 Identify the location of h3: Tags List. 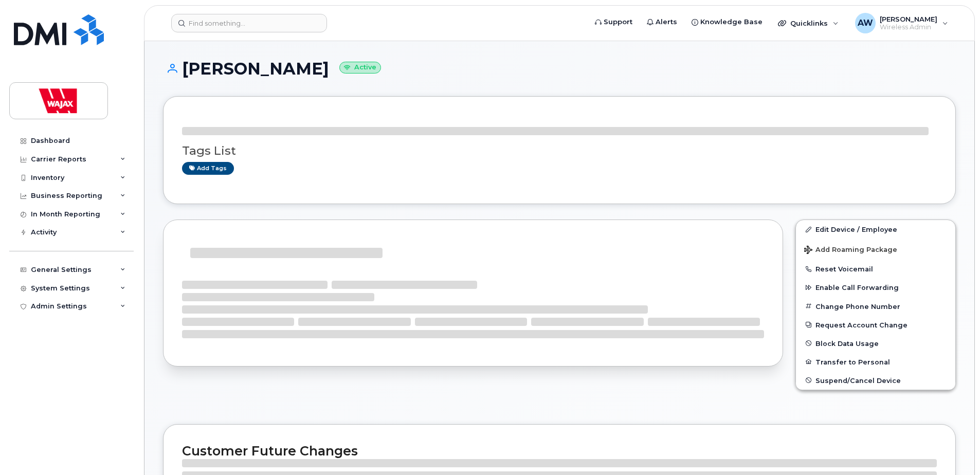
(560, 151).